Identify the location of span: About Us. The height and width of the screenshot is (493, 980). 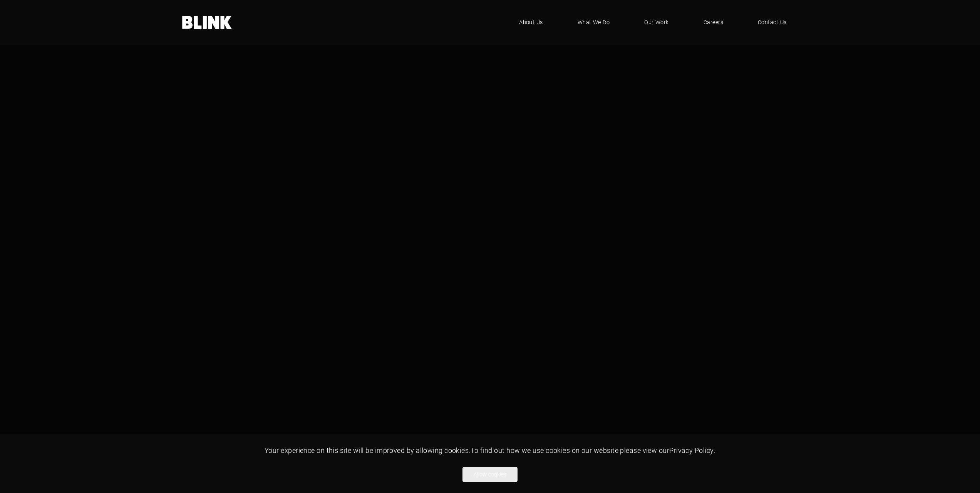
(531, 22).